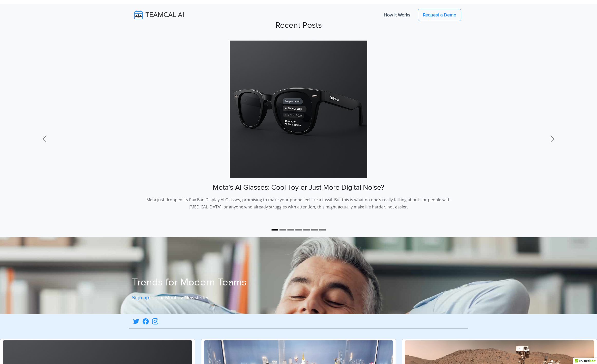  I want to click on a: How It Works, so click(397, 15).